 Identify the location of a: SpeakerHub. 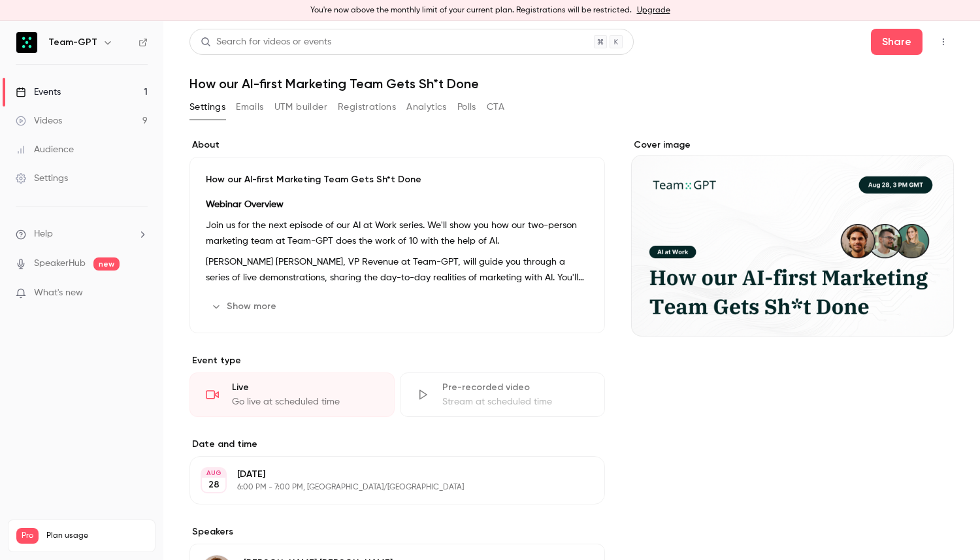
(59, 264).